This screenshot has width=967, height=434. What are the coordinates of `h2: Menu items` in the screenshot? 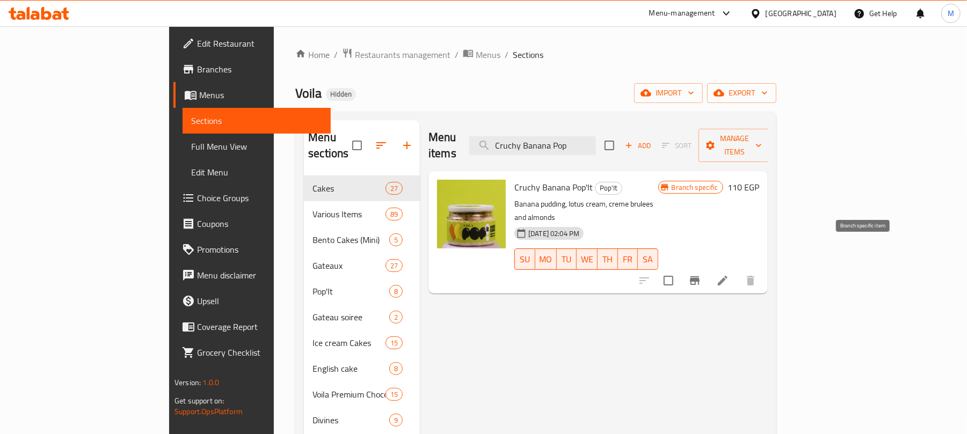 It's located at (442, 145).